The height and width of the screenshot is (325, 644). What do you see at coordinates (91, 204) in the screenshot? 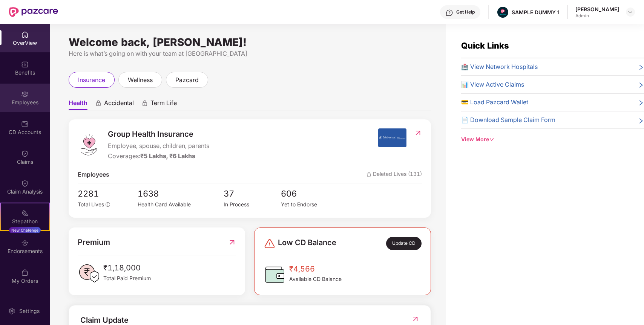
I see `span: Total Lives` at bounding box center [91, 204].